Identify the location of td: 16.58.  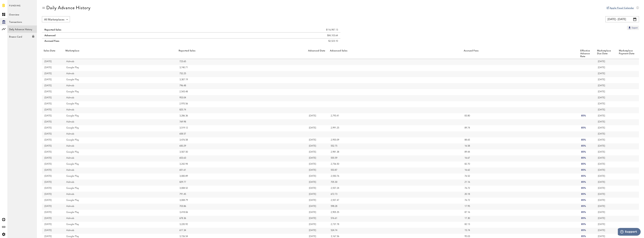
(520, 147).